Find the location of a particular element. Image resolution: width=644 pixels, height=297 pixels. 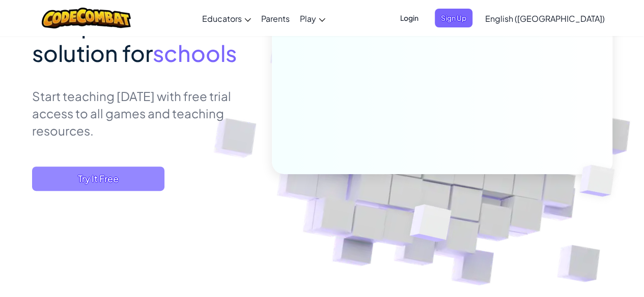

span: Play is located at coordinates (308, 18).